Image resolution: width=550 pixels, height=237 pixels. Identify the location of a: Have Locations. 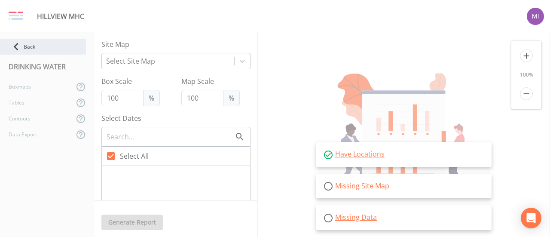
(360, 154).